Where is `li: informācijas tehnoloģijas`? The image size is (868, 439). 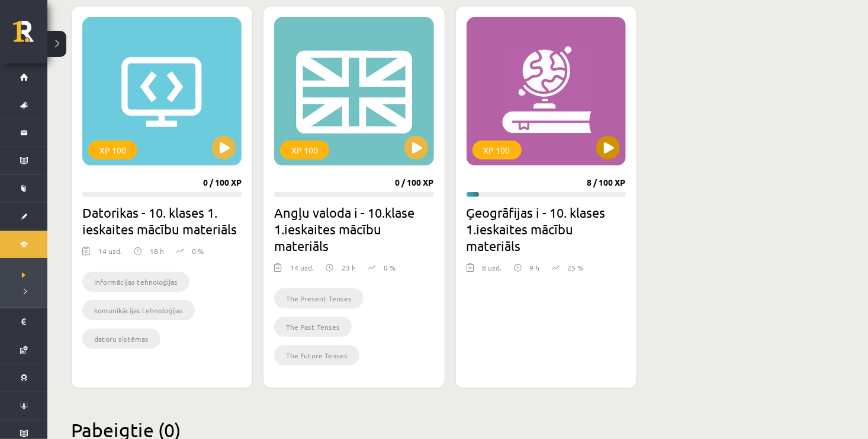 li: informācijas tehnoloģijas is located at coordinates (136, 282).